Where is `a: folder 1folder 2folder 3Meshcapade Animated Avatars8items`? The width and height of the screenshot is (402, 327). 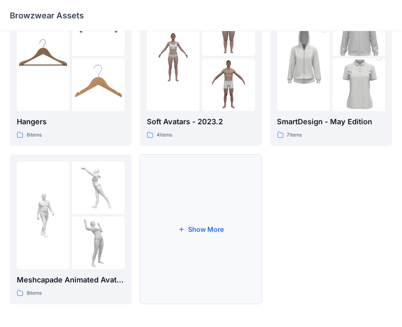 a: folder 1folder 2folder 3Meshcapade Animated Avatars8items is located at coordinates (71, 229).